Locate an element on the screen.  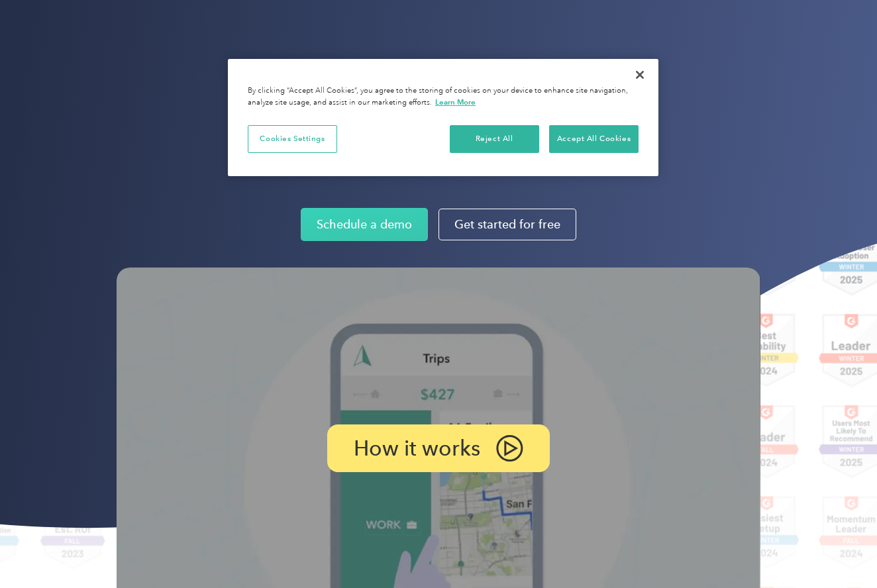
div: By clicking “Accept All Cookies”, you agree to the storing of cookies on your device to enhance s... is located at coordinates (444, 96).